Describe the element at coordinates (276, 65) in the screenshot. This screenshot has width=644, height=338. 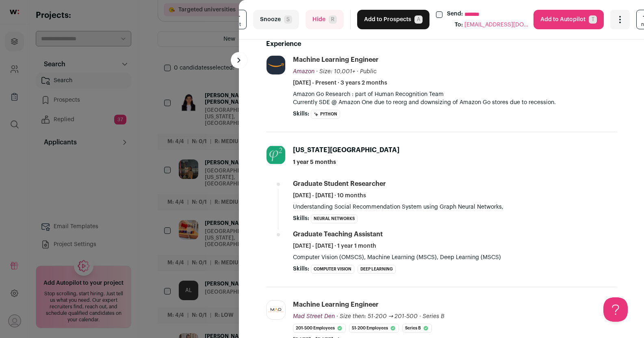
I see `img: e36df5e125c6fb2c61edd5a0d3955424ed50ce57e60c515fc8d516ef803e31c7.jpg` at that location.